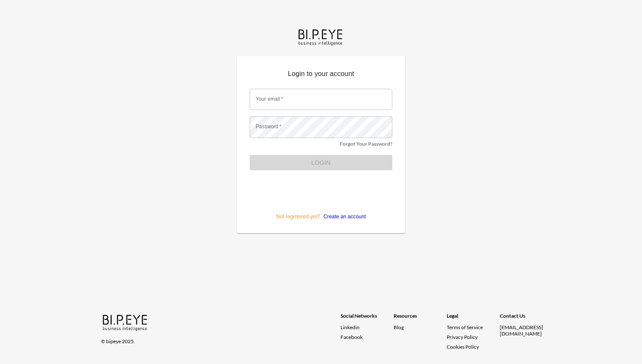 The image size is (642, 364). Describe the element at coordinates (352, 337) in the screenshot. I see `span: Facebook` at that location.